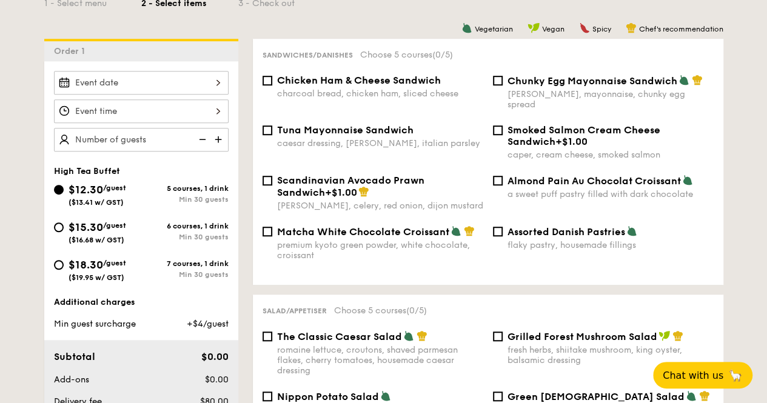 The height and width of the screenshot is (403, 767). I want to click on span: ($16.68 w/ GST), so click(96, 240).